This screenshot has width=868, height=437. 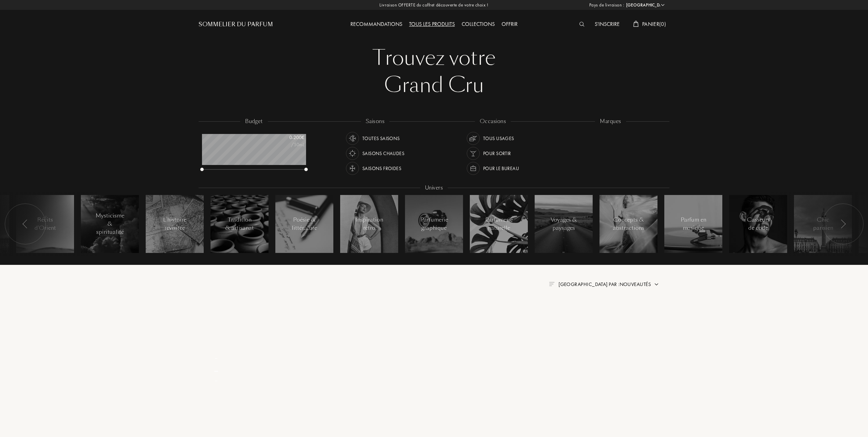 What do you see at coordinates (473, 138) in the screenshot?
I see `img: usage_occasion_all_white.svg` at bounding box center [473, 138].